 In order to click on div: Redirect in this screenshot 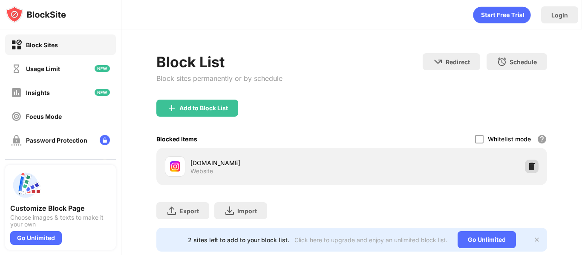, I will do `click(458, 62)`.